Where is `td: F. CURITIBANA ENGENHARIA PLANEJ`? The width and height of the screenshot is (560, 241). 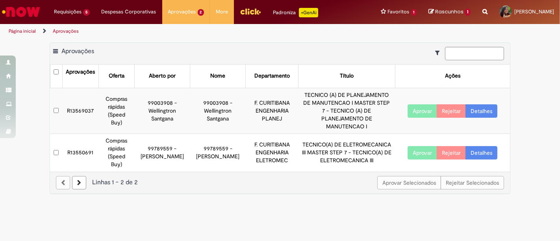
td: F. CURITIBANA ENGENHARIA PLANEJ is located at coordinates (272, 111).